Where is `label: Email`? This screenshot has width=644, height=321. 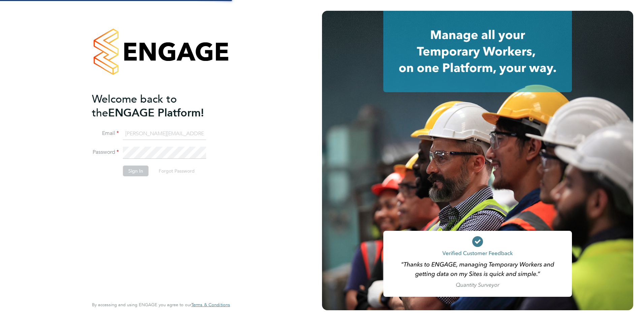
label: Email is located at coordinates (106, 133).